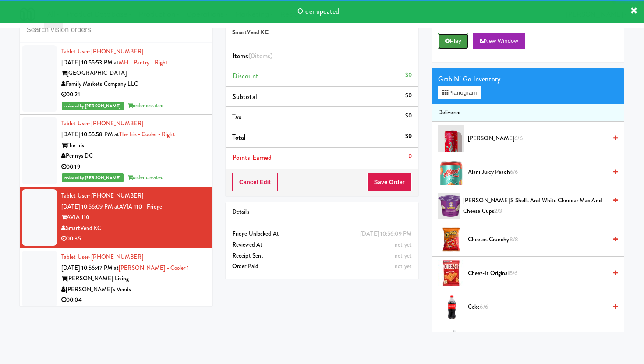 This screenshot has width=644, height=364. What do you see at coordinates (322, 234) in the screenshot?
I see `div: Fridge Unlocked At` at bounding box center [322, 234].